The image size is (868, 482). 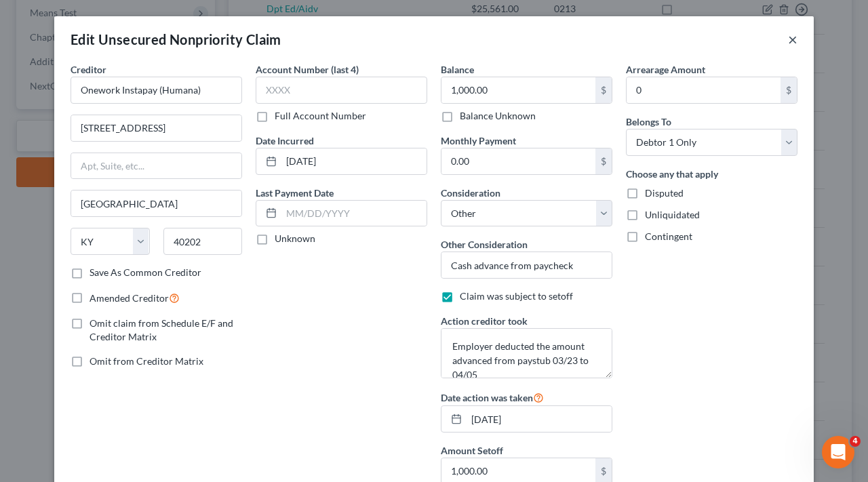 I want to click on label: Arrearage Amount, so click(x=665, y=69).